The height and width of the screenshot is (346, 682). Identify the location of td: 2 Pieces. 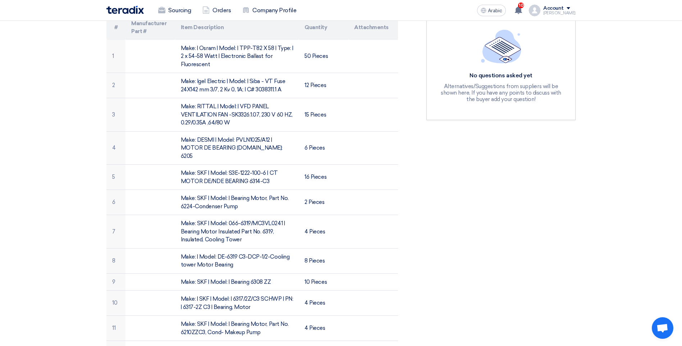
(323, 202).